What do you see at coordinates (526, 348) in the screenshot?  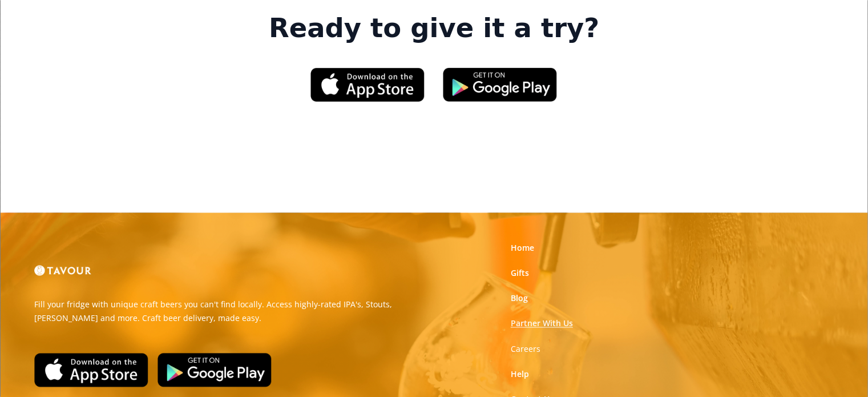 I see `strong: Careers` at bounding box center [526, 348].